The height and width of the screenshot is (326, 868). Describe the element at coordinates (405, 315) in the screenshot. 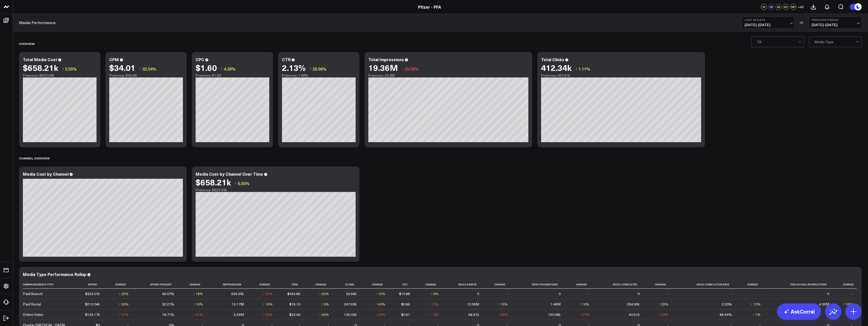

I see `div: $0.91` at that location.